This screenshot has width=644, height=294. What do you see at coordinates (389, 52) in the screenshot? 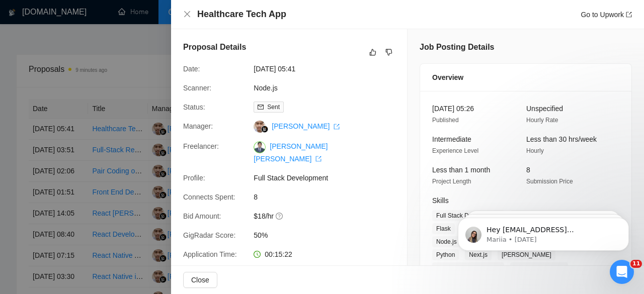
I see `span: dislike` at bounding box center [389, 52].